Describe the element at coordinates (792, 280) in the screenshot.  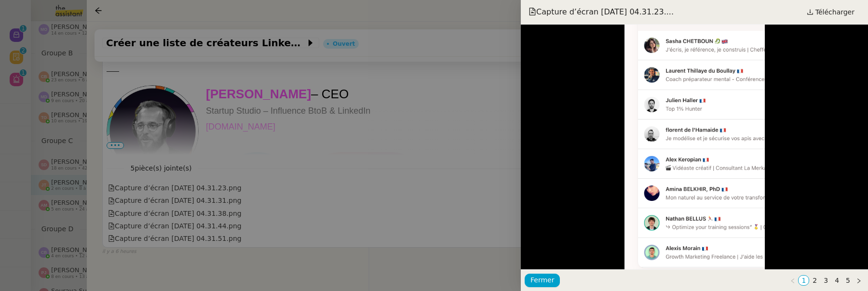
I see `button: Page précédente` at that location.